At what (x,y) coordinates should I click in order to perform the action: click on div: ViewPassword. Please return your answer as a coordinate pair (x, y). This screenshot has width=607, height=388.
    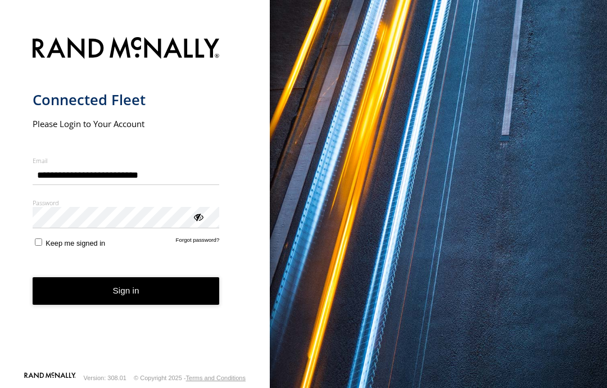
    Looking at the image, I should click on (198, 216).